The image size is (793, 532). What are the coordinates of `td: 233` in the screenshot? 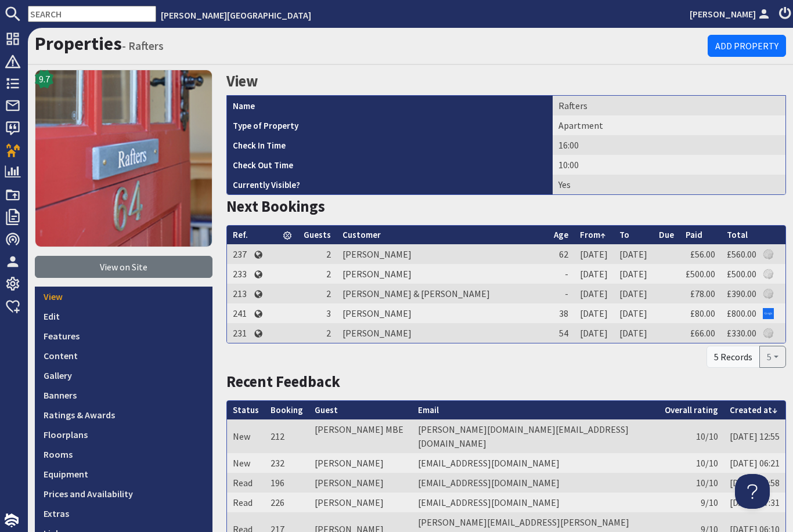 It's located at (240, 274).